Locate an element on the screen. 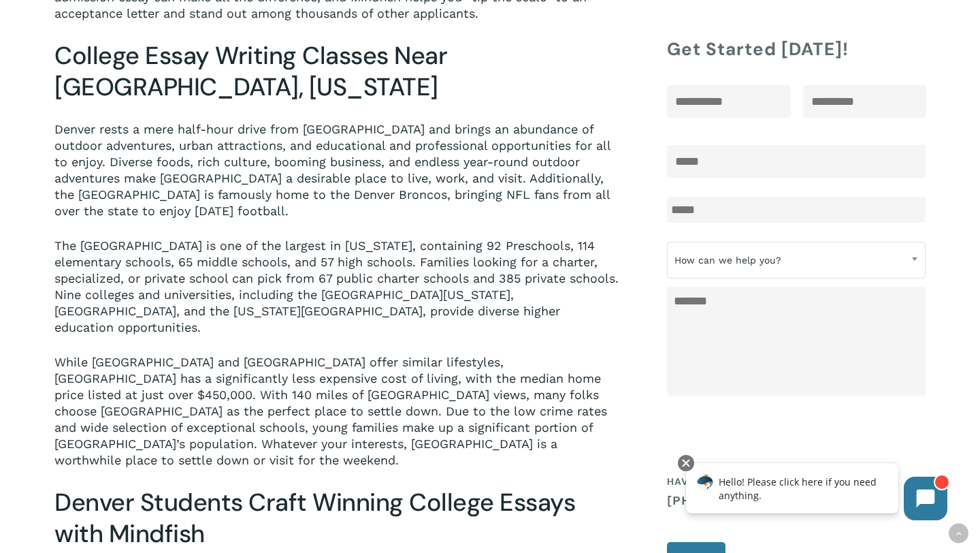 The width and height of the screenshot is (980, 553). h4: Have questions? Call us at is located at coordinates (797, 488).